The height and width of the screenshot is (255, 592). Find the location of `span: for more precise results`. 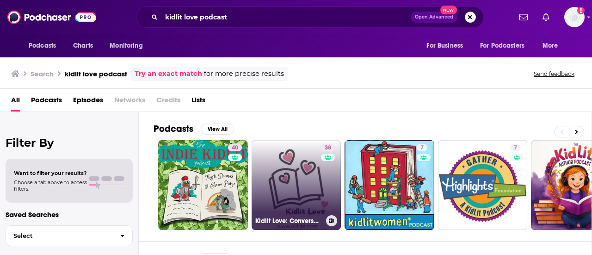

span: for more precise results is located at coordinates (244, 74).